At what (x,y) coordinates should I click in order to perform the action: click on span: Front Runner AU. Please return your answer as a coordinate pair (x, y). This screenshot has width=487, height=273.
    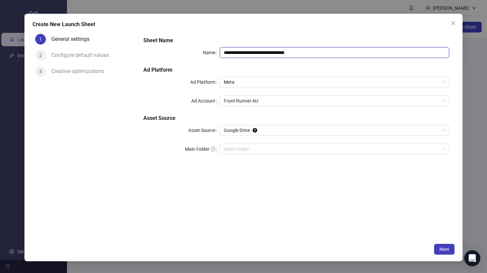
    Looking at the image, I should click on (334, 101).